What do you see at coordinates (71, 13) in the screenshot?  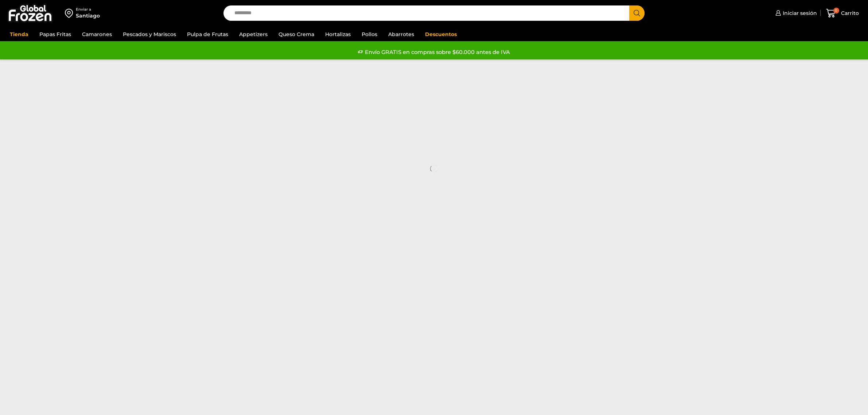 I see `img: address-field-icon.svg` at bounding box center [71, 13].